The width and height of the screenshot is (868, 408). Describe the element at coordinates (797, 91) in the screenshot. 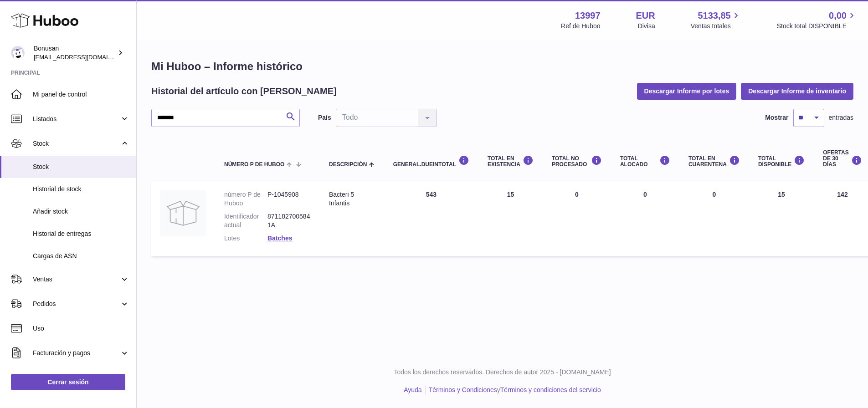

I see `button: Descargar Informe de inventario` at that location.